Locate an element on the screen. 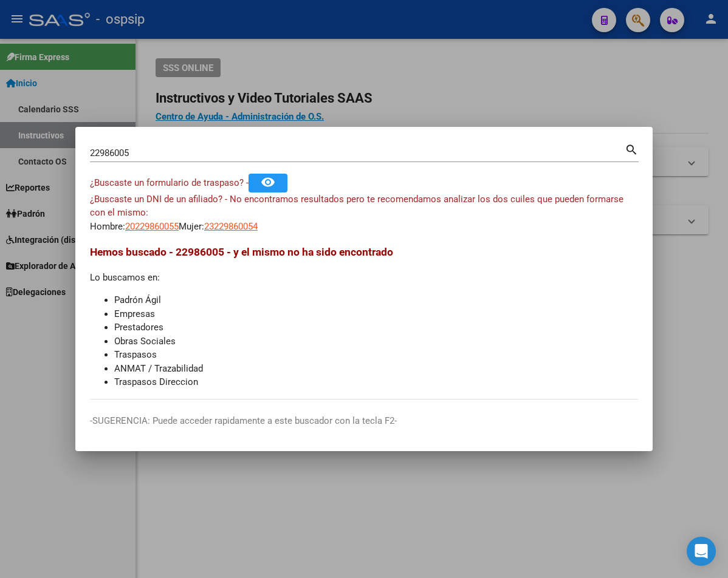 The width and height of the screenshot is (728, 578). span: Hemos buscado - 22986005 - y el mismo no ha sido encontrado is located at coordinates (241, 252).